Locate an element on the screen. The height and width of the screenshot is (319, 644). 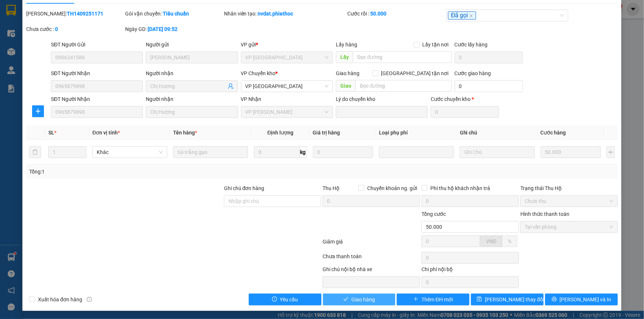
input: Cước giao hàng is located at coordinates (489, 86).